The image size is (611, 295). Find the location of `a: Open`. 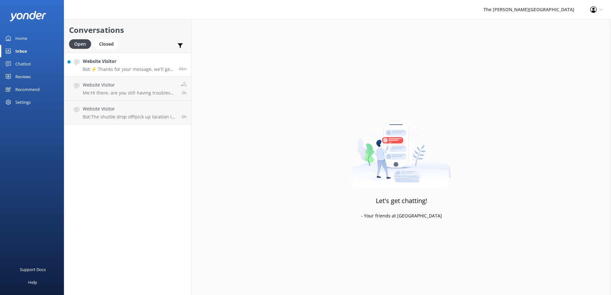

a: Open is located at coordinates (81, 44).